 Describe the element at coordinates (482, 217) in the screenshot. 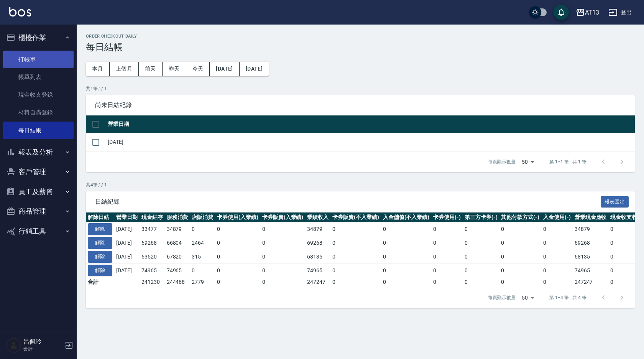

I see `th: 第三方卡券(-)` at that location.